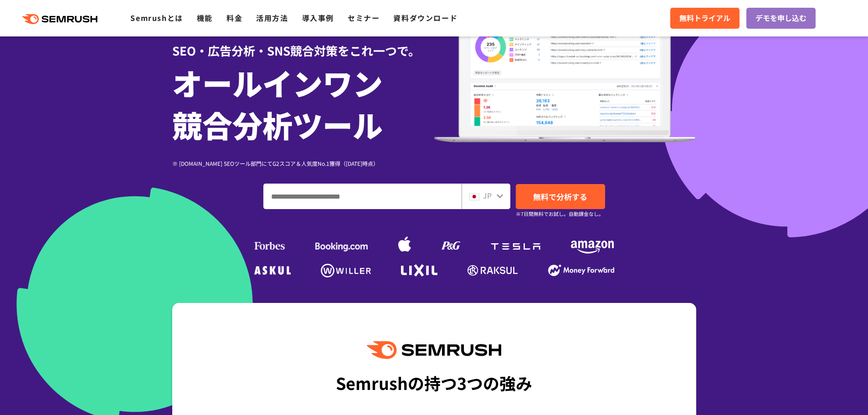 The width and height of the screenshot is (868, 415). Describe the element at coordinates (704, 18) in the screenshot. I see `a: 無料トライアル` at that location.